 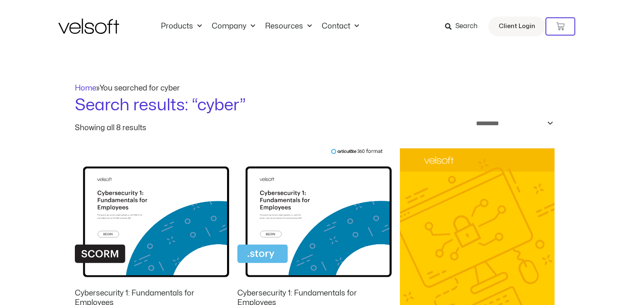 I want to click on p: Showing all 8 results, so click(x=110, y=128).